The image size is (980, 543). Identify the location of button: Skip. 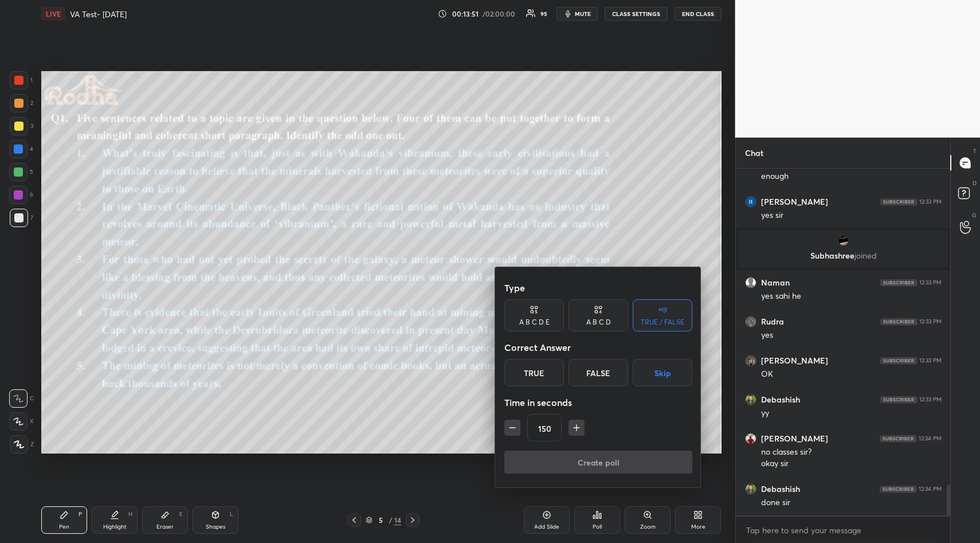
(662, 373).